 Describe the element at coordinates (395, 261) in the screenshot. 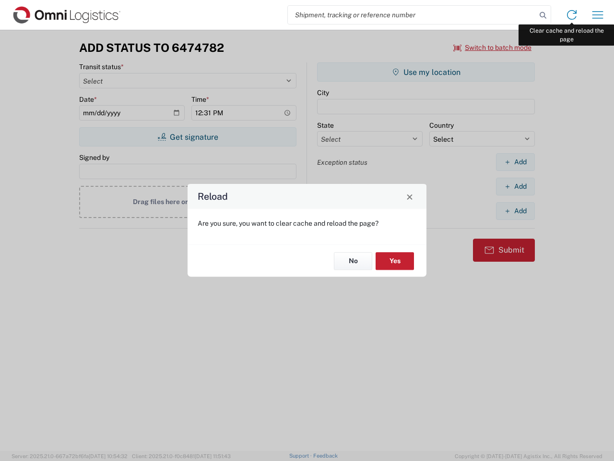

I see `button: Yes` at that location.